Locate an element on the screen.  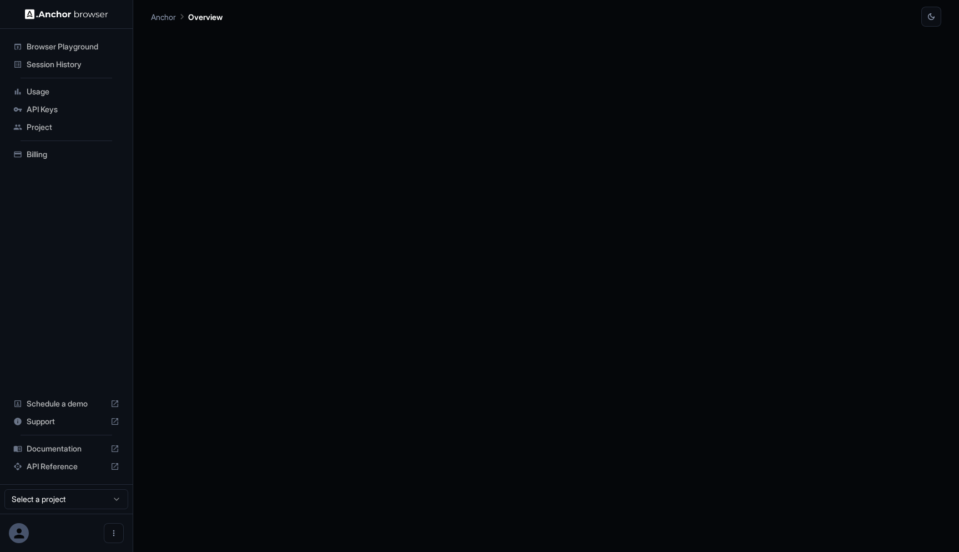
div: Support is located at coordinates (66, 421).